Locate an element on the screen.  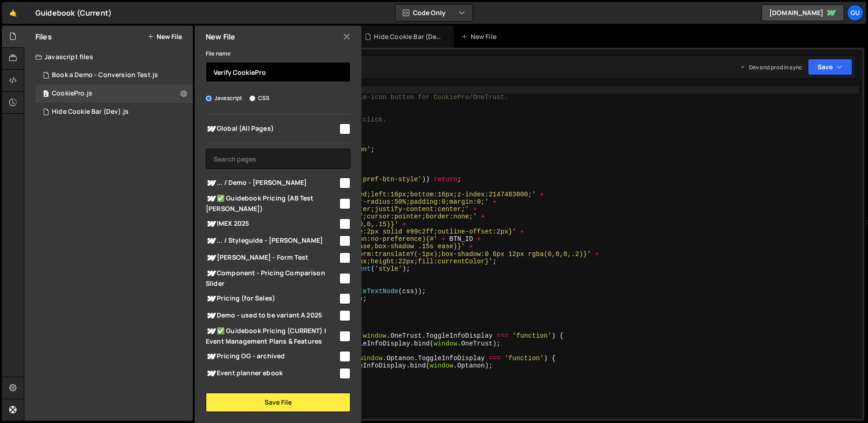
div: 16498/46815.js is located at coordinates (114, 75).